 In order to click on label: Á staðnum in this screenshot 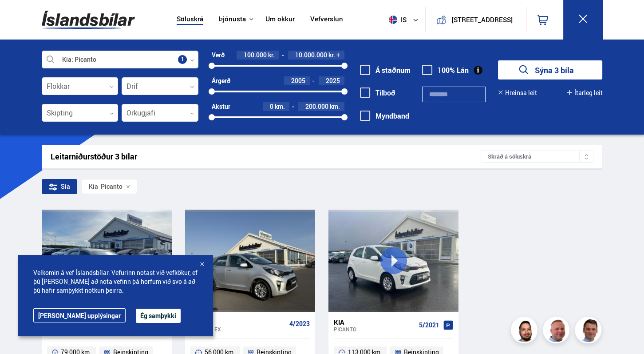, I will do `click(385, 70)`.